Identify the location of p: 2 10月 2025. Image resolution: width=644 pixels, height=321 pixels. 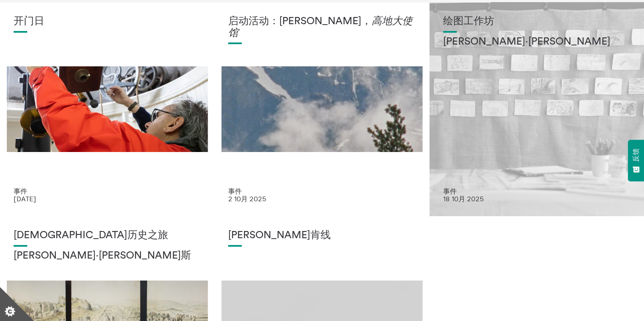
(321, 199).